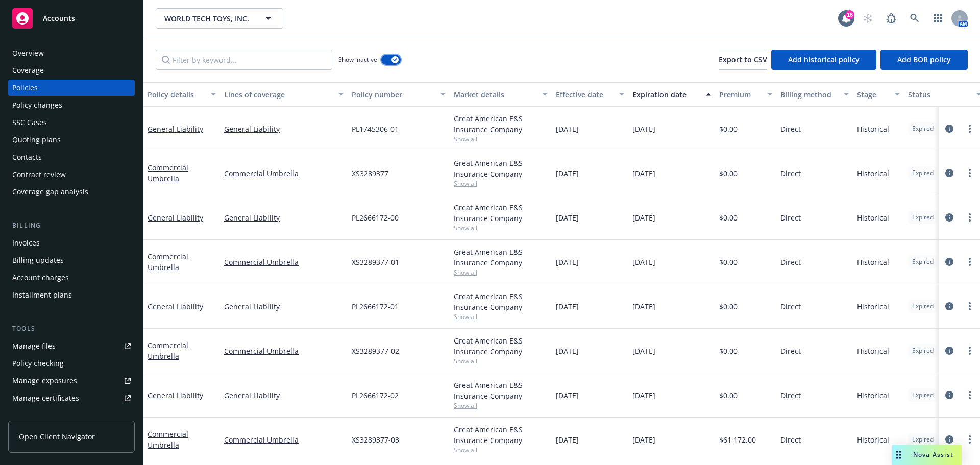 The image size is (980, 465). I want to click on a: Coverage, so click(72, 70).